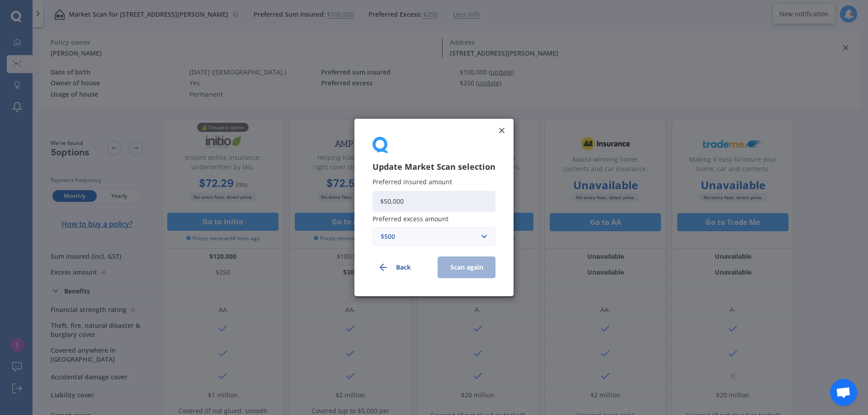 This screenshot has width=868, height=415. What do you see at coordinates (467, 268) in the screenshot?
I see `button: Scan again` at bounding box center [467, 268].